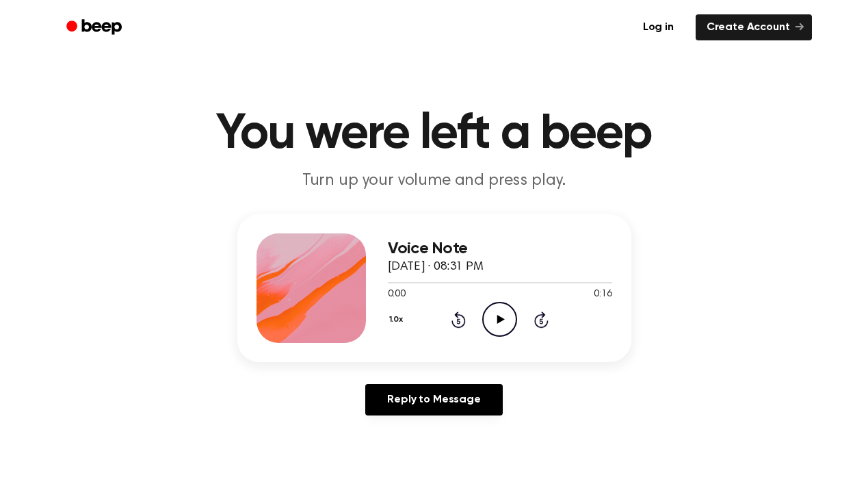  What do you see at coordinates (397, 294) in the screenshot?
I see `span: 0:00` at bounding box center [397, 294].